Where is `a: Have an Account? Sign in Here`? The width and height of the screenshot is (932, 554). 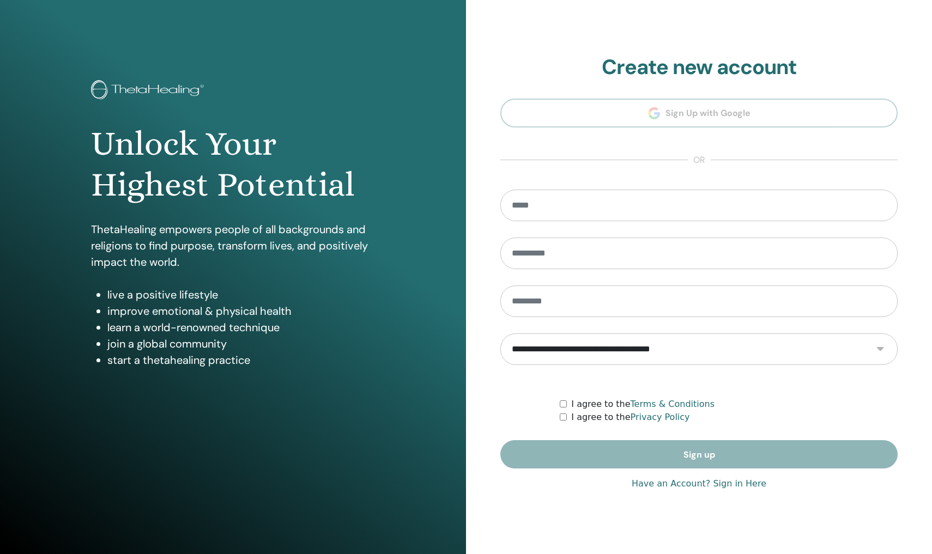
a: Have an Account? Sign in Here is located at coordinates (699, 484).